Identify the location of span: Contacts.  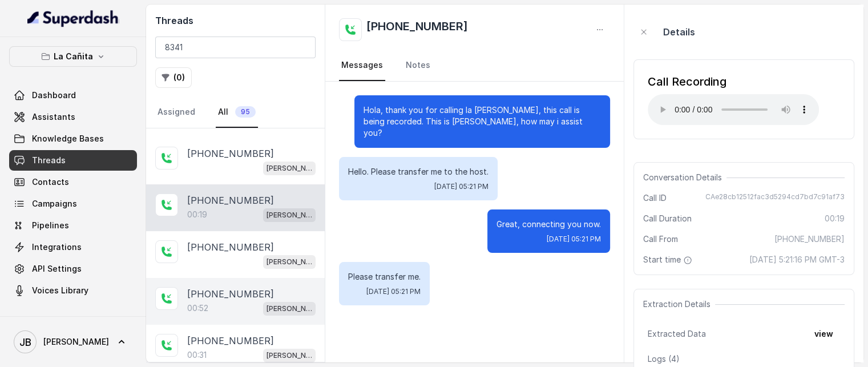
(50, 182).